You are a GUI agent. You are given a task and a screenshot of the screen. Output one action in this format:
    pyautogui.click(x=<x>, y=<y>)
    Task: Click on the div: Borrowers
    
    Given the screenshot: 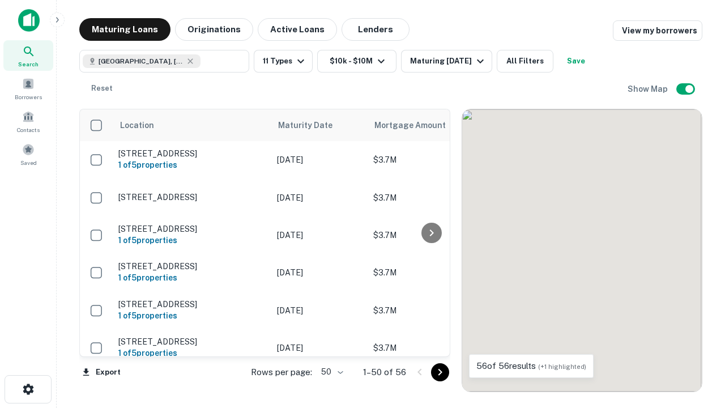 What is the action you would take?
    pyautogui.click(x=28, y=88)
    